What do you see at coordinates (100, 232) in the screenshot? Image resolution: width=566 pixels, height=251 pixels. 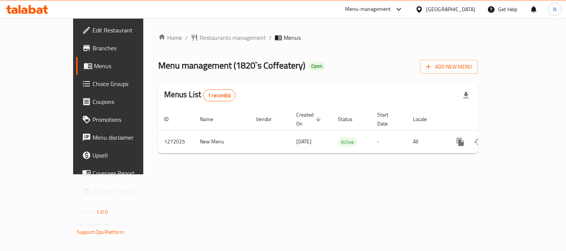 I see `a: Support.OpsPlatform` at bounding box center [100, 232].